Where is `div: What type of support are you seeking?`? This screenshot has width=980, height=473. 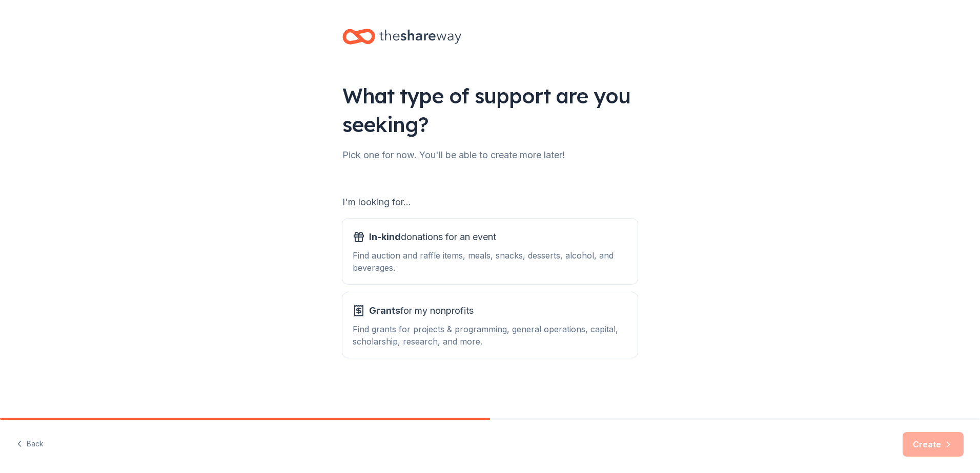
div: What type of support are you seeking? is located at coordinates (490, 110).